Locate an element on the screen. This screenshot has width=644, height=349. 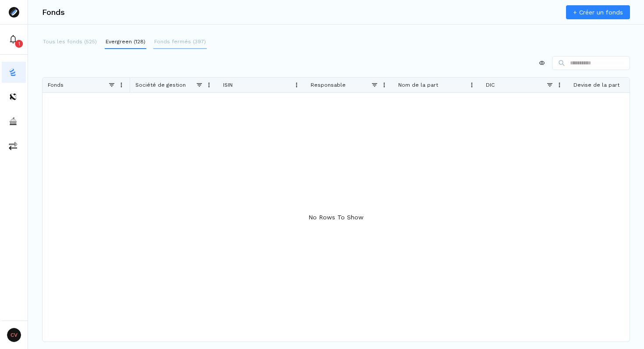
img: funds is located at coordinates (13, 72).